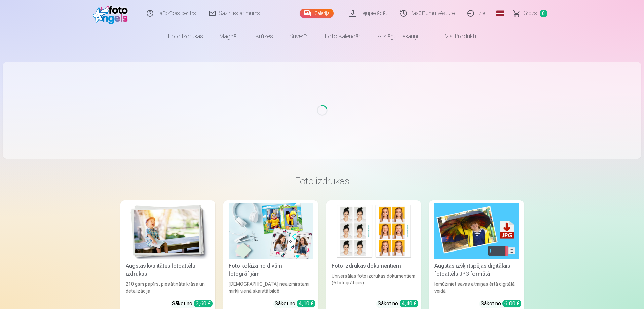  I want to click on a: Foto kalendāri, so click(343, 36).